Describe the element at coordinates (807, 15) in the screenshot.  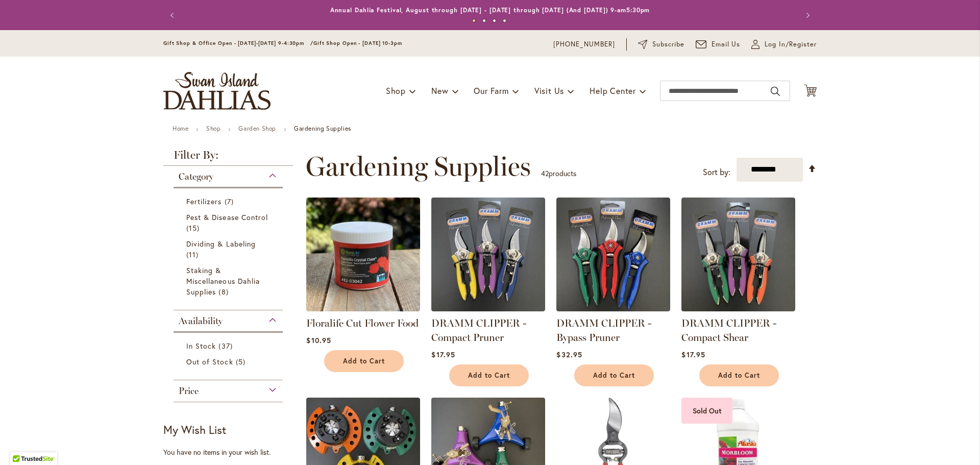
I see `button: Next` at that location.